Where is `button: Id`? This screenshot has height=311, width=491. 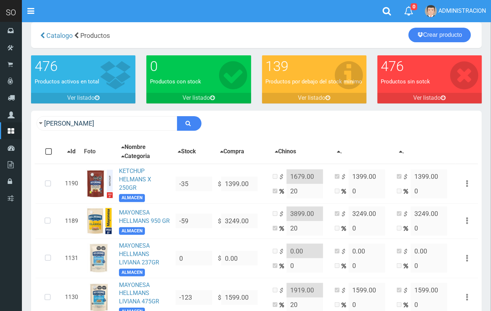 button: Id is located at coordinates (71, 152).